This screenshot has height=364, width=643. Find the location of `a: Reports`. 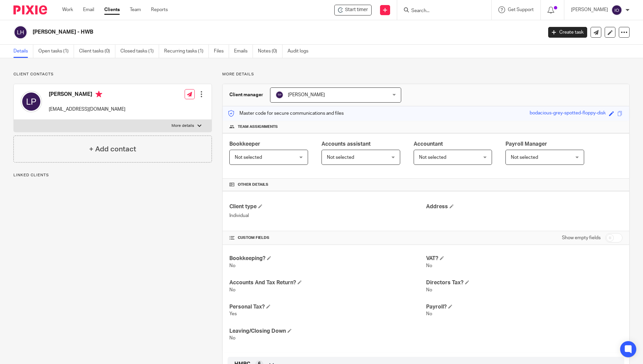

a: Reports is located at coordinates (159, 10).